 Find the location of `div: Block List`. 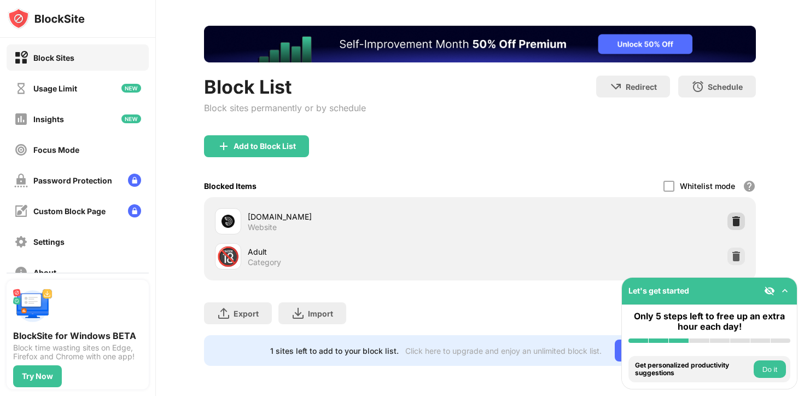

div: Block List is located at coordinates (285, 86).